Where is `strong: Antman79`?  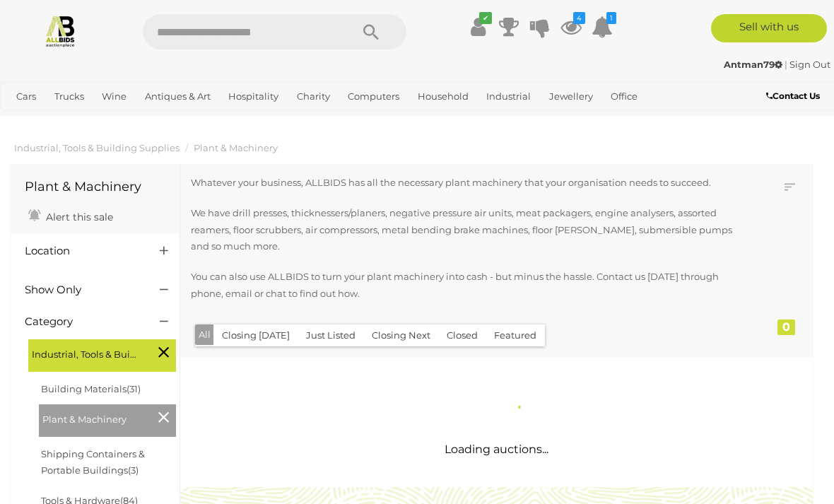
strong: Antman79 is located at coordinates (753, 64).